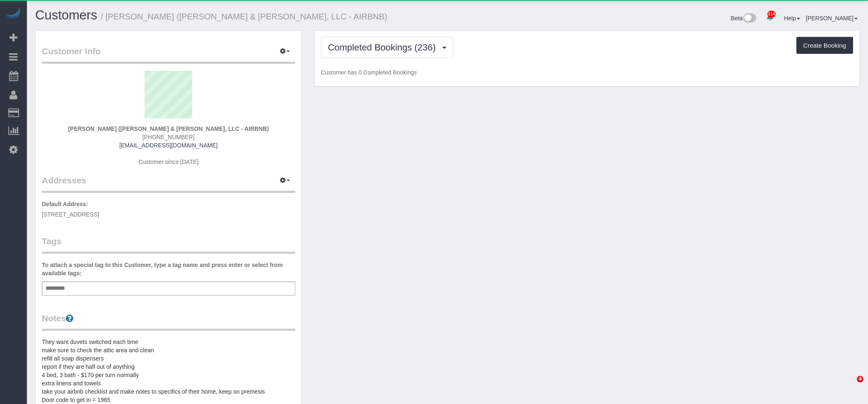 The image size is (868, 404). Describe the element at coordinates (387, 47) in the screenshot. I see `button: Completed Bookings (236)` at that location.